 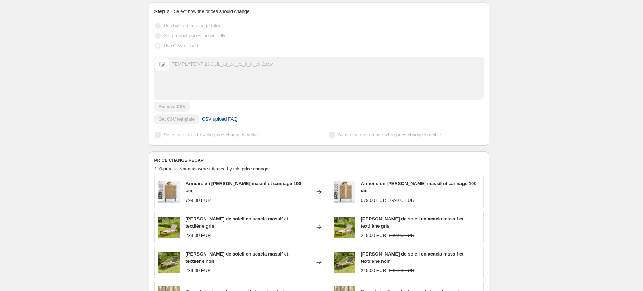 What do you see at coordinates (212, 169) in the screenshot?
I see `span: 110 product variants were affected by this price change:` at bounding box center [212, 169].